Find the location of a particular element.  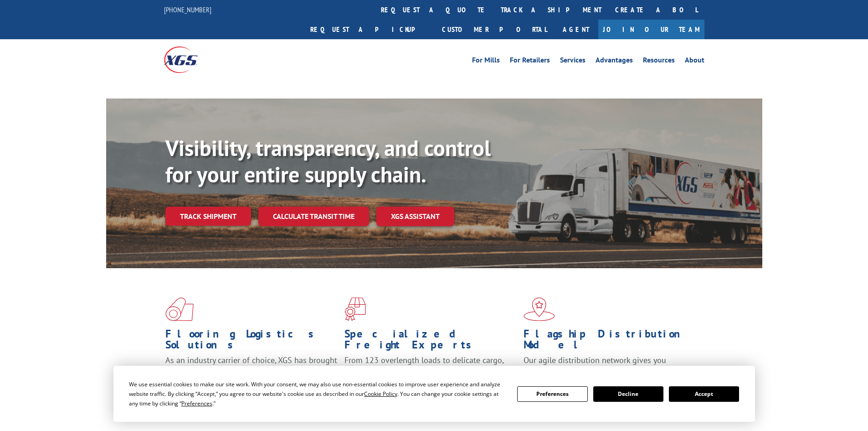

a: Services is located at coordinates (573, 61).